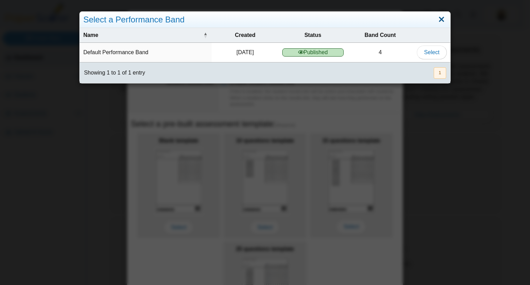  I want to click on td: 4, so click(380, 52).